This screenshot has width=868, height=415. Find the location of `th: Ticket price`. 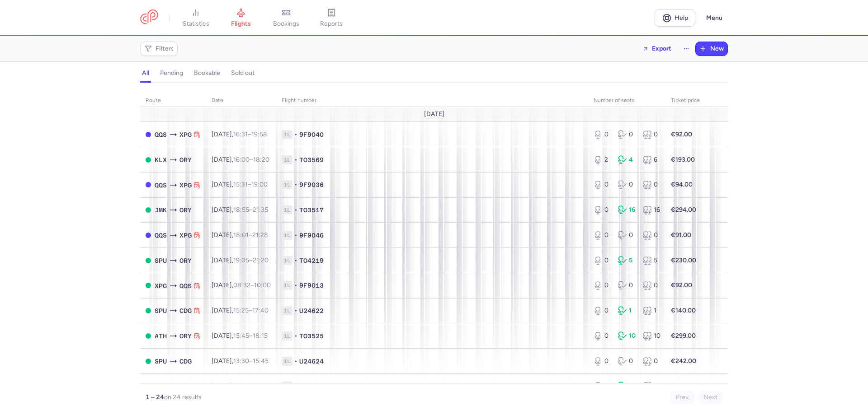

th: Ticket price is located at coordinates (686, 101).